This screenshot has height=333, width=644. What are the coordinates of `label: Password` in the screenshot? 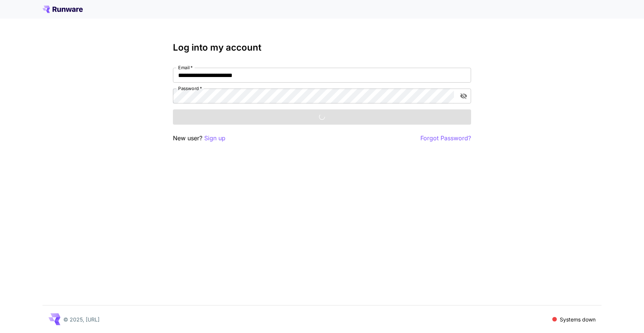 It's located at (190, 88).